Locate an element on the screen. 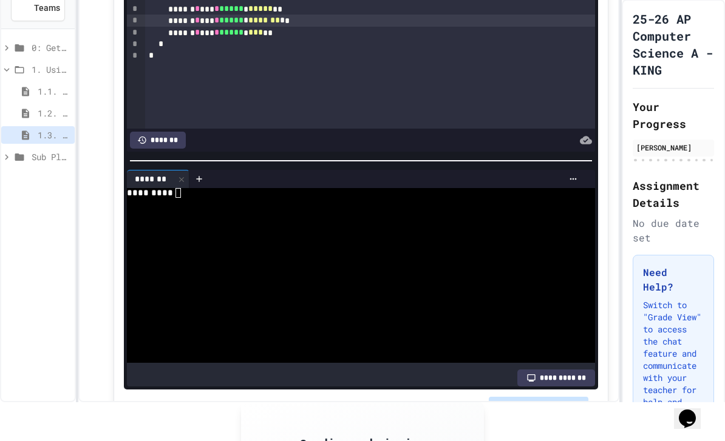 Image resolution: width=725 pixels, height=441 pixels. span: Sub Plan 1 is located at coordinates (50, 157).